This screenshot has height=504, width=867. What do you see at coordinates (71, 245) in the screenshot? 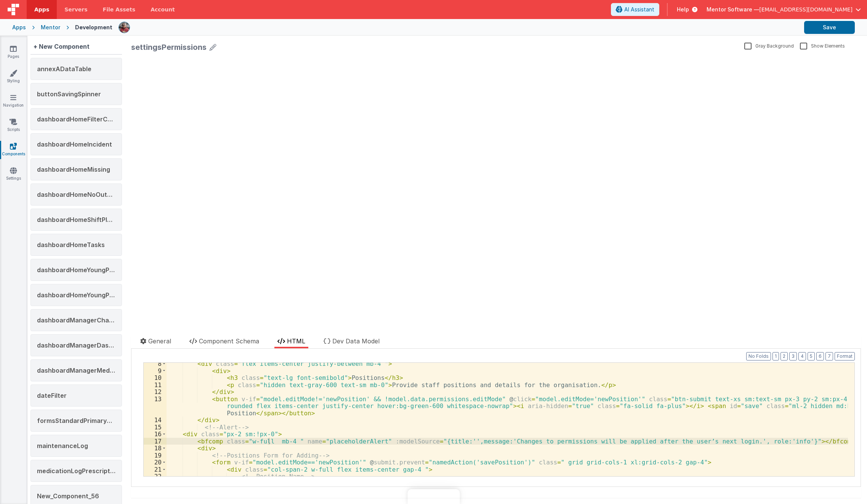
I see `span: dashboardHomeTasks` at bounding box center [71, 245].